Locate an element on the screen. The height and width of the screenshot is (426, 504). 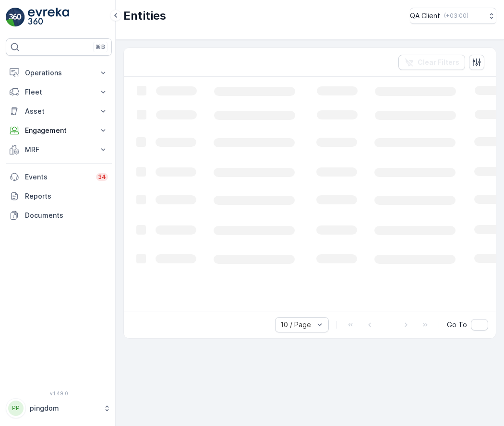
button: QA Client(+03:00) is located at coordinates (454, 16).